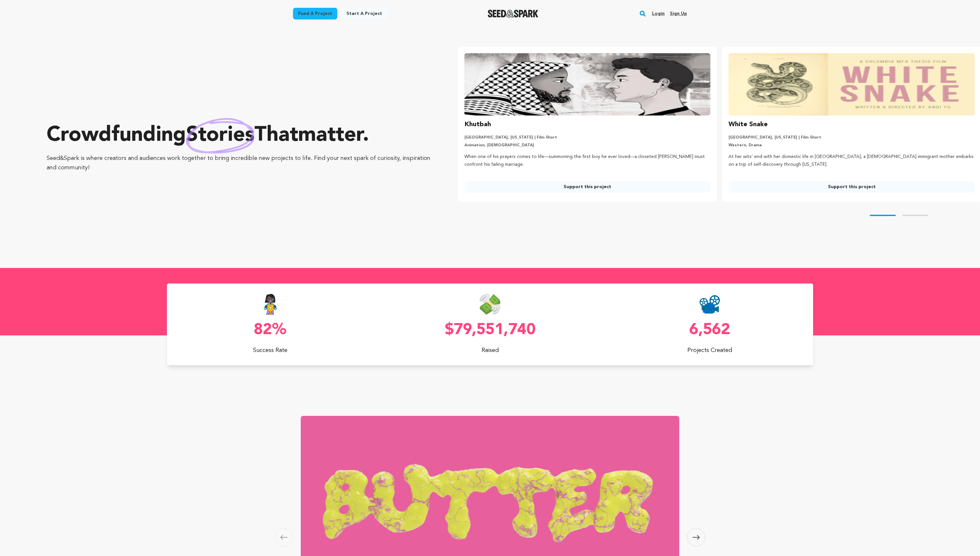  Describe the element at coordinates (710, 350) in the screenshot. I see `p: Projects Created` at that location.